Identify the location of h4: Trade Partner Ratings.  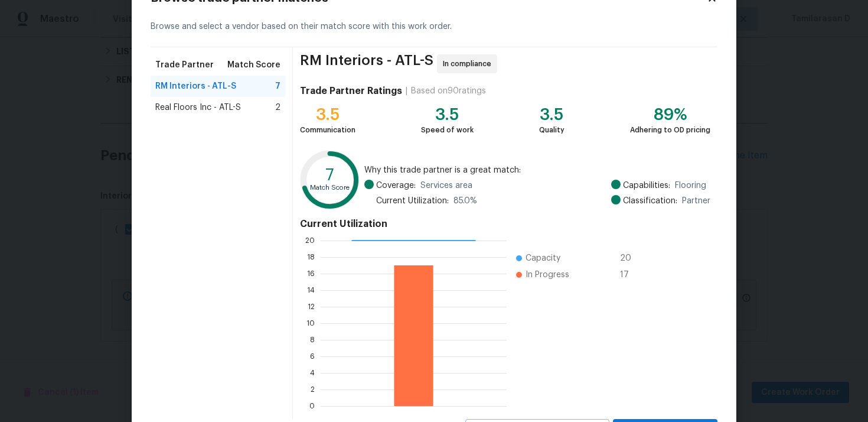
(351, 91).